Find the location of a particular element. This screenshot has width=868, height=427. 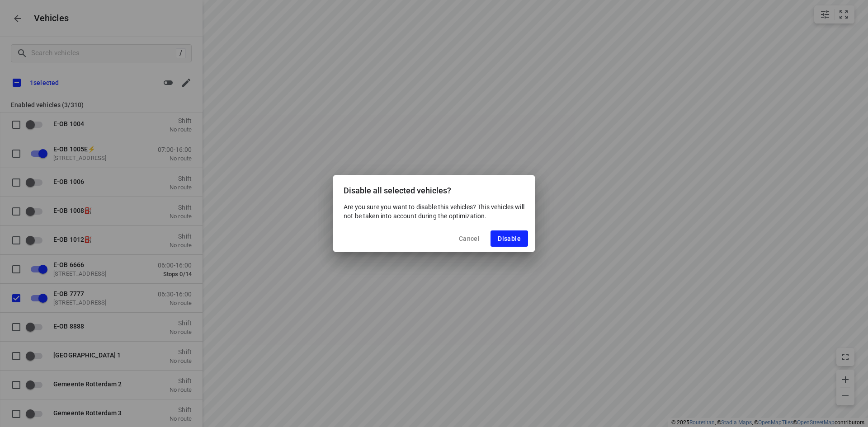

button: Disable is located at coordinates (509, 238).